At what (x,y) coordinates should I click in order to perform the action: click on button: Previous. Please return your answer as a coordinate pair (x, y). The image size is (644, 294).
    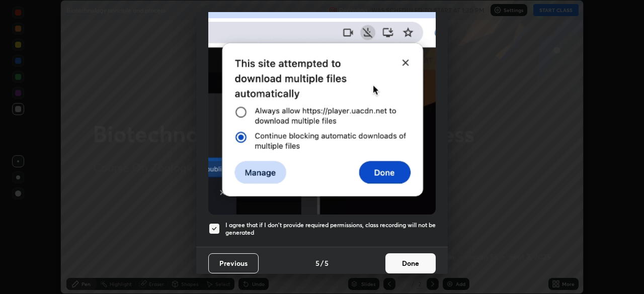
    Looking at the image, I should click on (233, 263).